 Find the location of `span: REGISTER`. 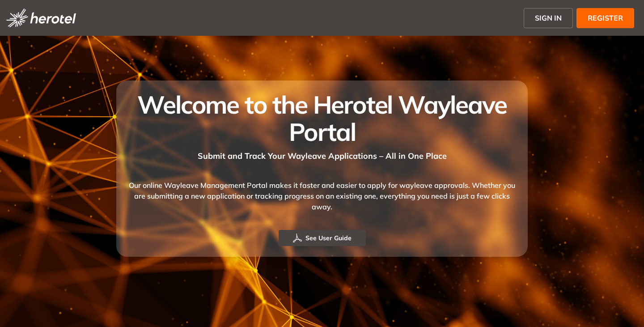

span: REGISTER is located at coordinates (605, 18).